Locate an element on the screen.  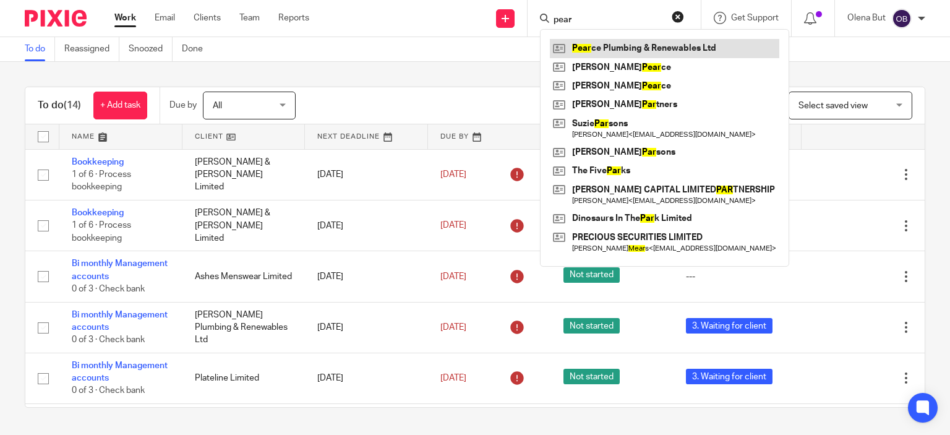
a: Snoozed is located at coordinates (150, 49).